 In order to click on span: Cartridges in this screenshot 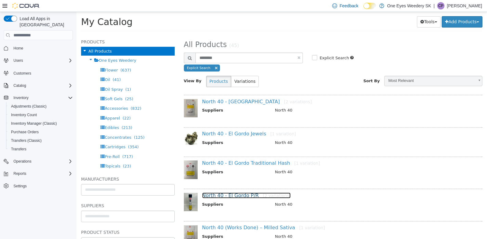, I will do `click(39, 135)`.